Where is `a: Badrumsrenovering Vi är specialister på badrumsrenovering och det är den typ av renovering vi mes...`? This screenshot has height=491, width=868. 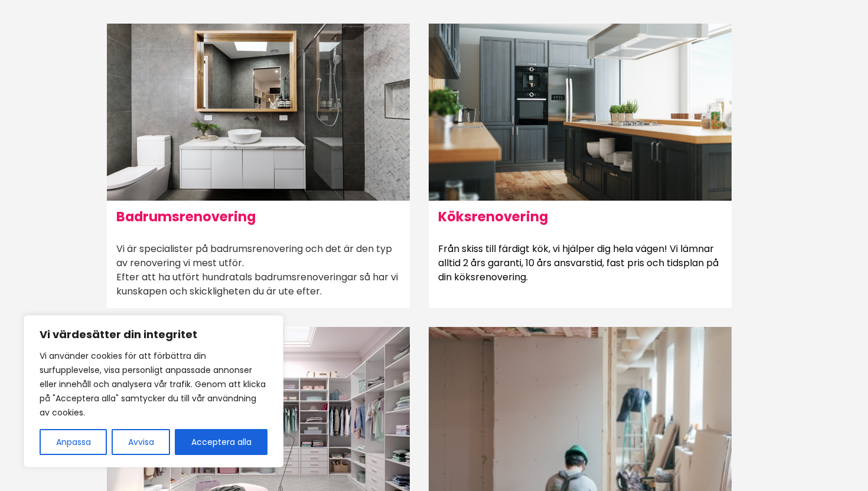 a: Badrumsrenovering Vi är specialister på badrumsrenovering och det är den typ av renovering vi mes... is located at coordinates (258, 166).